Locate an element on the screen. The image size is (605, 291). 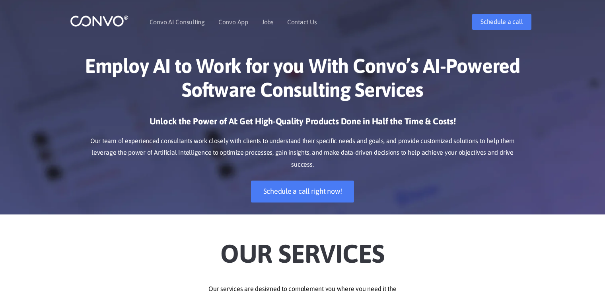
a: Schedule a call is located at coordinates (502, 22).